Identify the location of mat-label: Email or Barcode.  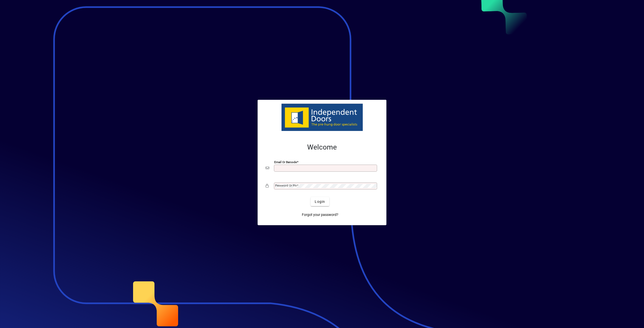
(286, 162).